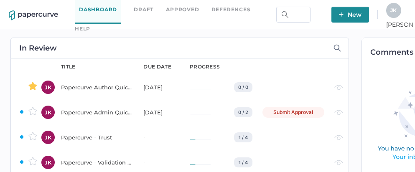 This screenshot has width=415, height=172. Describe the element at coordinates (157, 67) in the screenshot. I see `div: due date` at that location.